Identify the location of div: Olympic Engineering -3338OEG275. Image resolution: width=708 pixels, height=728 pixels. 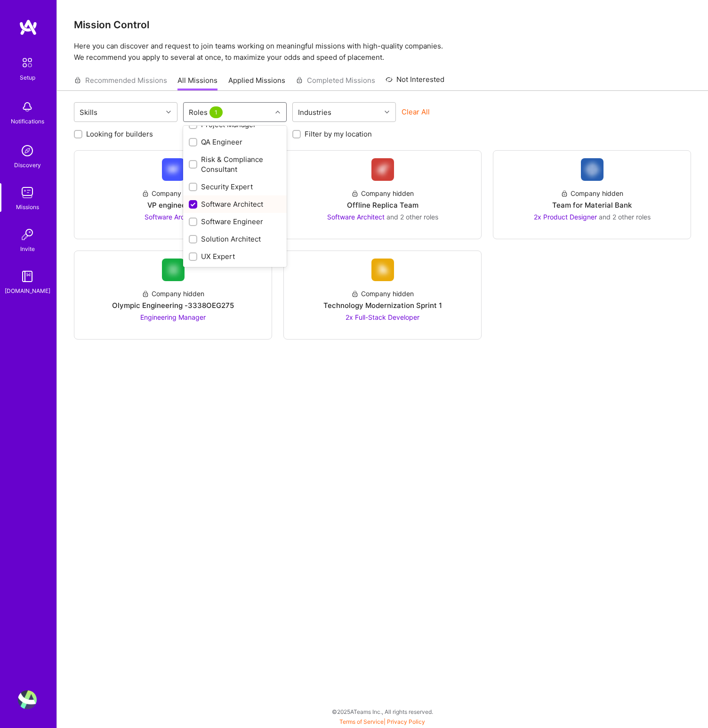
(173, 306).